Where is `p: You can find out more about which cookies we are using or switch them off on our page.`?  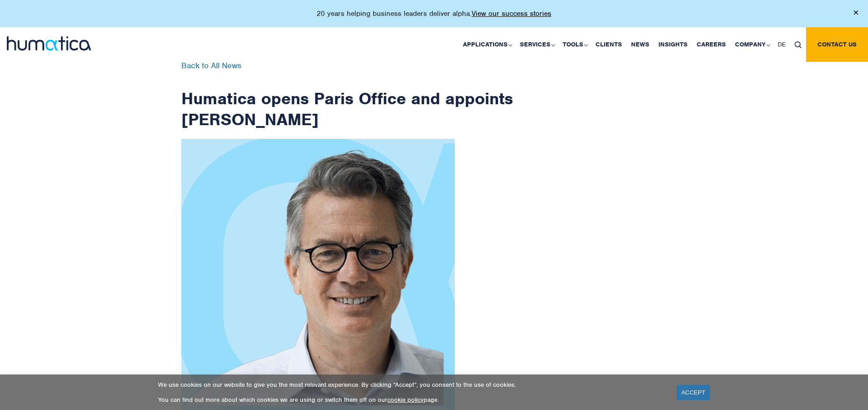
p: You can find out more about which cookies we are using or switch them off on our page. is located at coordinates (411, 400).